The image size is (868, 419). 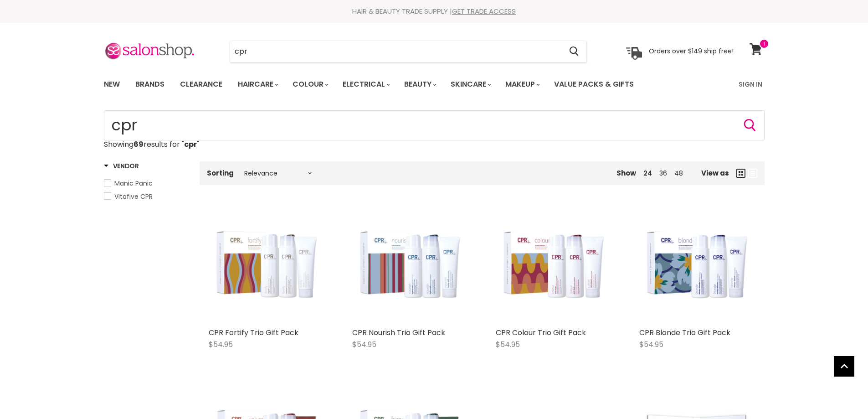 I want to click on a: Vitafive CPR, so click(x=146, y=197).